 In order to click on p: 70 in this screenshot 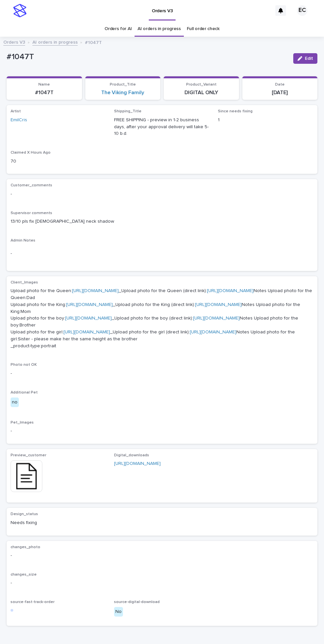, I will do `click(58, 161)`.